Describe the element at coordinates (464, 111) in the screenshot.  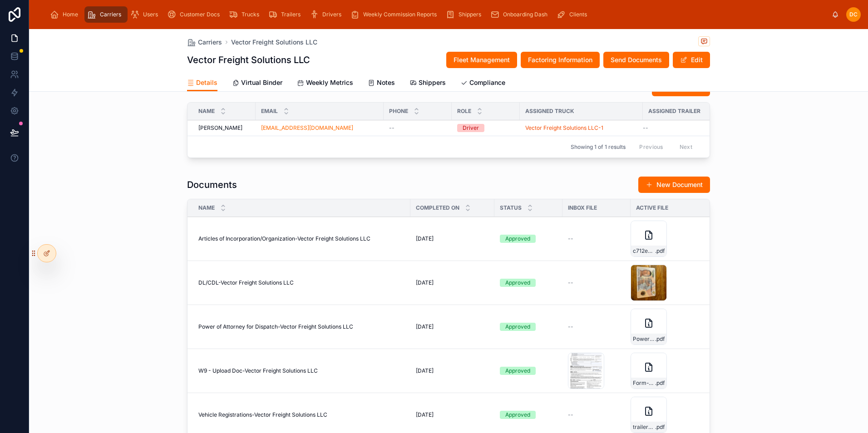
I see `span: Role` at that location.